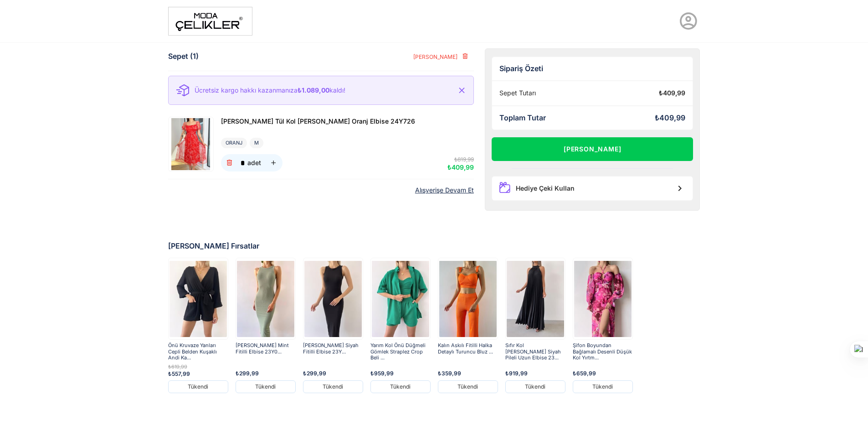 The height and width of the screenshot is (431, 868). What do you see at coordinates (468, 351) in the screenshot?
I see `a: Kalın Askılı Fitilli Halka Detaylı Turuncu Bluz ...` at bounding box center [468, 351].